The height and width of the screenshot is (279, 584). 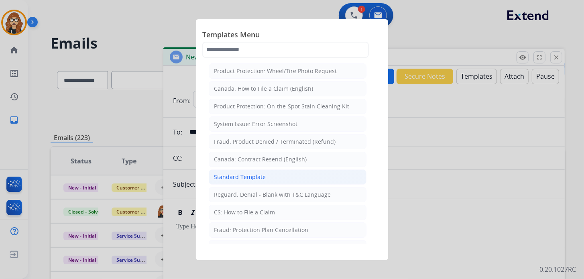 I want to click on div: Standard Template, so click(x=239, y=177).